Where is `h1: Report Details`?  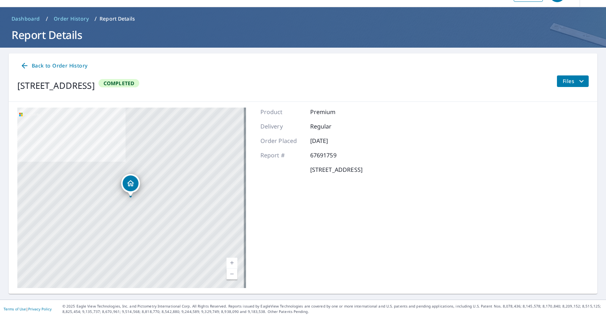 h1: Report Details is located at coordinates (303, 35).